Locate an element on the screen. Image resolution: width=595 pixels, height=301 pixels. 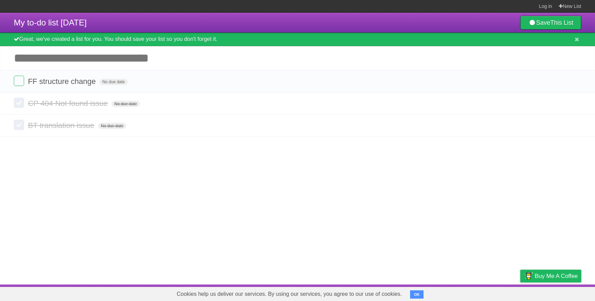
a: About is located at coordinates (436, 293).